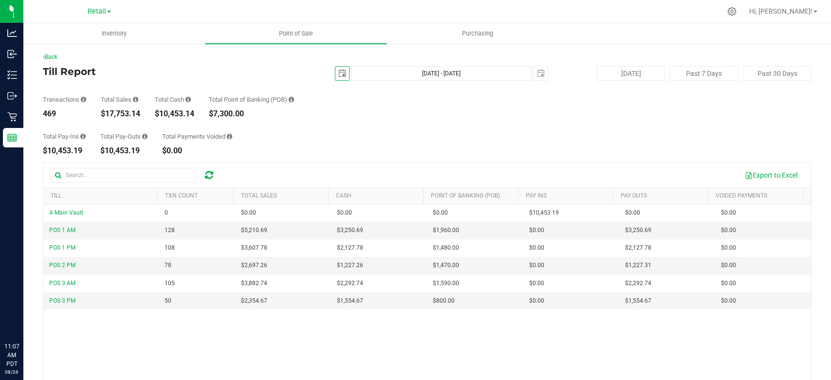 The width and height of the screenshot is (831, 380). I want to click on i: Sum of all cash pay-ins added to tills within the date range., so click(83, 136).